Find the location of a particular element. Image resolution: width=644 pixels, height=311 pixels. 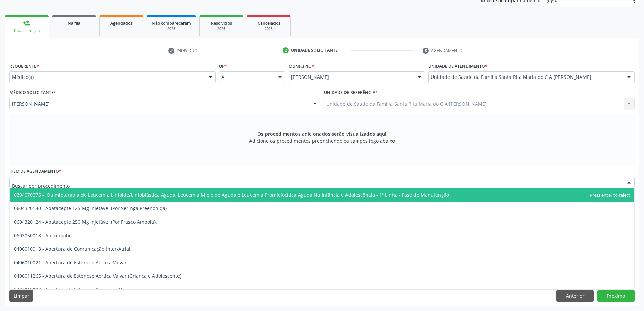

span: Agendados is located at coordinates (121, 23).